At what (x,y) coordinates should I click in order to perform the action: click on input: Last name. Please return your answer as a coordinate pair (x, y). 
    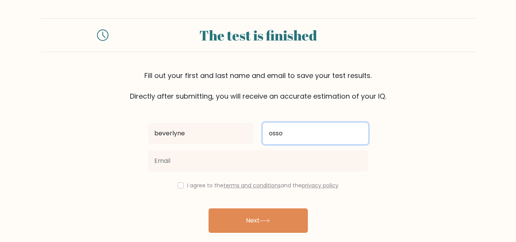
    Looking at the image, I should click on (315, 133).